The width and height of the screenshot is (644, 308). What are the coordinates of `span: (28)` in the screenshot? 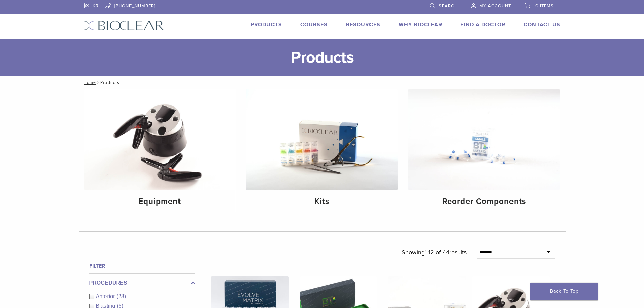 It's located at (121, 297).